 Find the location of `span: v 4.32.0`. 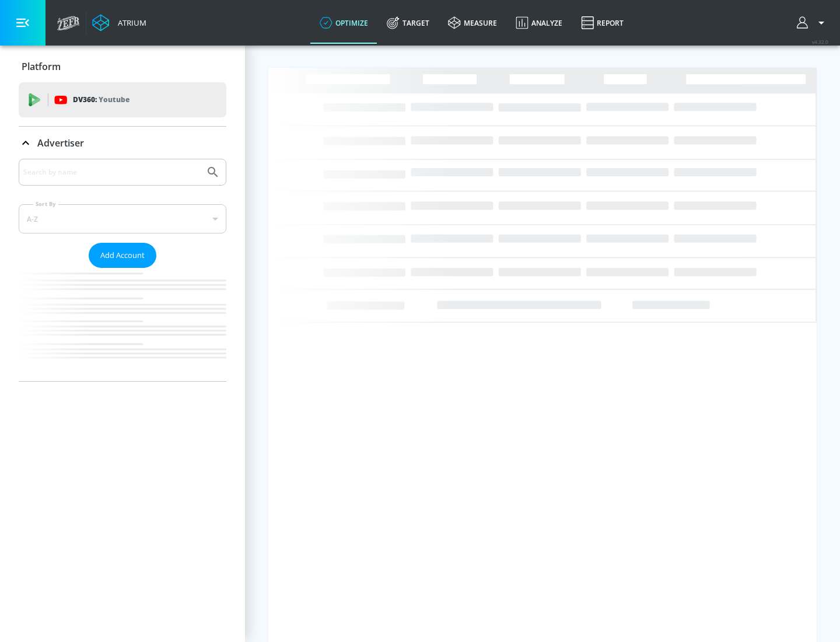

span: v 4.32.0 is located at coordinates (820, 41).